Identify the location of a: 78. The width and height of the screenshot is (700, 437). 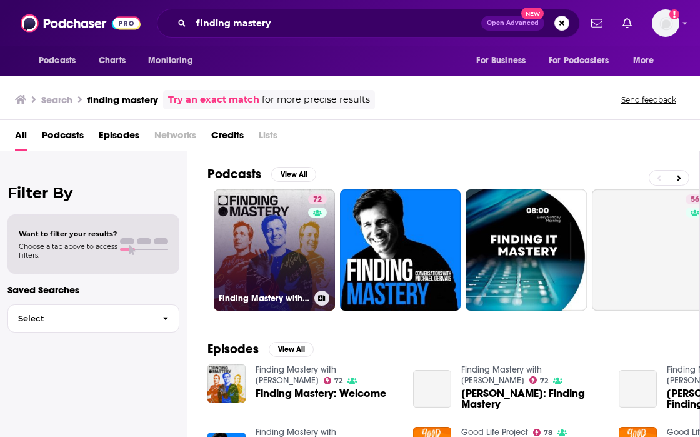
(543, 432).